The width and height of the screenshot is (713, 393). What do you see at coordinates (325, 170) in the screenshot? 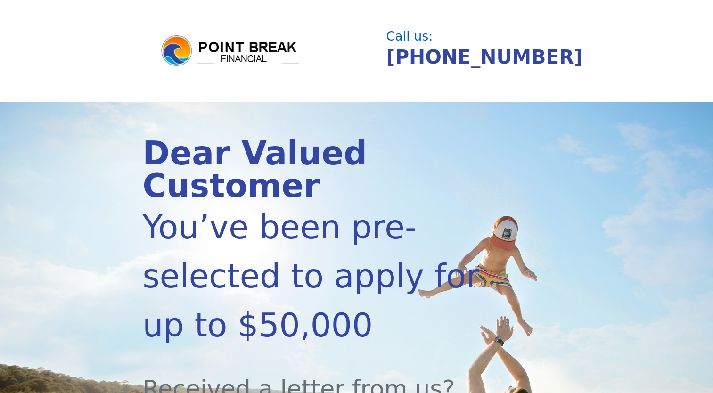
I see `div: Dear Valued Customer` at bounding box center [325, 170].